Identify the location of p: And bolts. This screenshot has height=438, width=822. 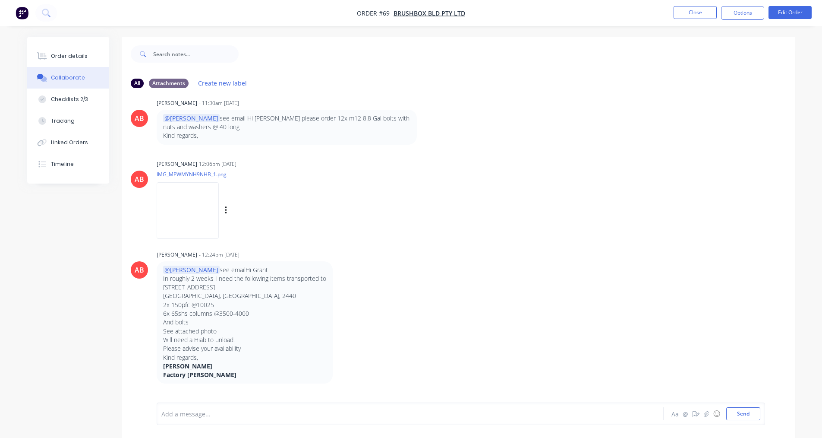
(245, 322).